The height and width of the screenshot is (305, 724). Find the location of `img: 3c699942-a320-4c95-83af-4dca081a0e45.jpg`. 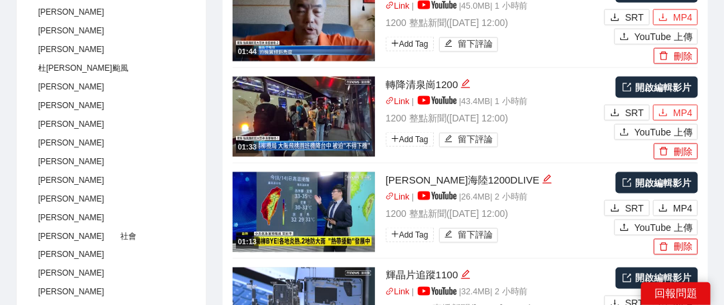

img: 3c699942-a320-4c95-83af-4dca081a0e45.jpg is located at coordinates (303, 213).